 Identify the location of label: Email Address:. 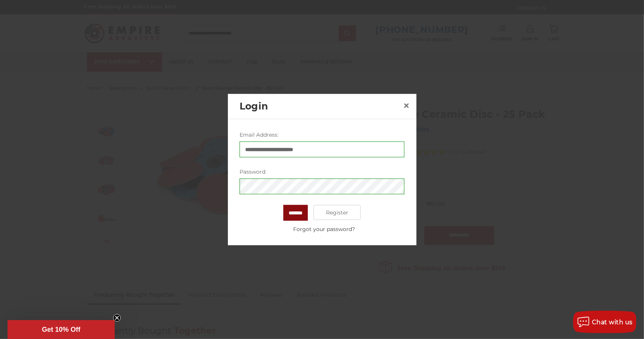
(322, 135).